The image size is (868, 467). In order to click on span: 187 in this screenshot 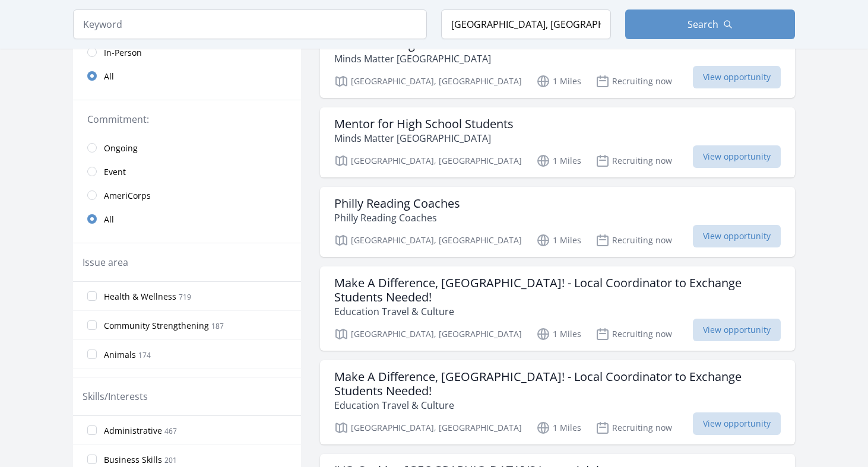, I will do `click(217, 326)`.